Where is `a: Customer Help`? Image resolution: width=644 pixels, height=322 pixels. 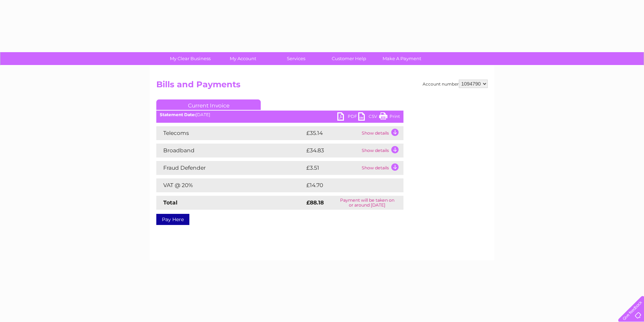
a: Customer Help is located at coordinates (349, 58).